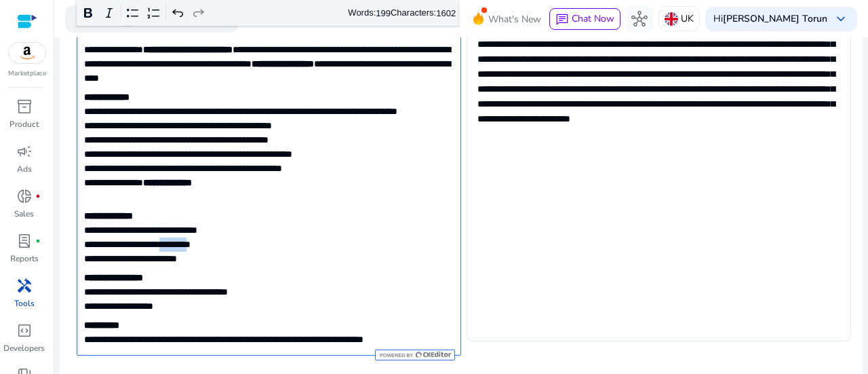 This screenshot has width=868, height=374. I want to click on span: search, so click(84, 19).